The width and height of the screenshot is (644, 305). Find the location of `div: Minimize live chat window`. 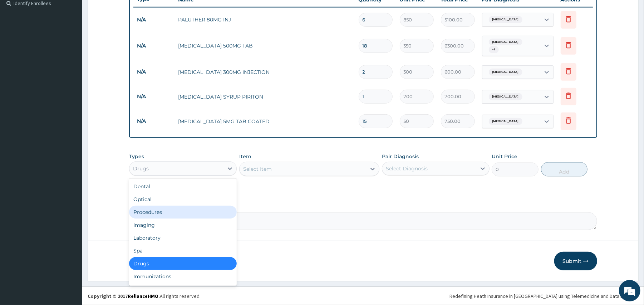

div: Minimize live chat window is located at coordinates (126, 12).